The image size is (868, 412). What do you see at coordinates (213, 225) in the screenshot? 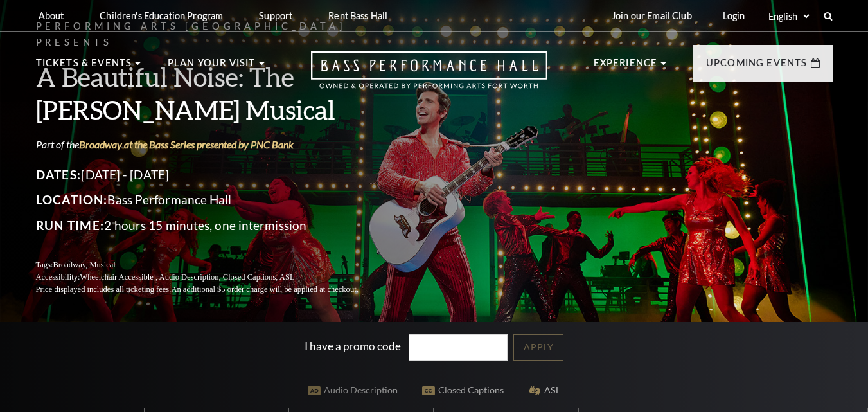
I see `p: 2 hours 15 minutes, one intermission` at bounding box center [213, 225].